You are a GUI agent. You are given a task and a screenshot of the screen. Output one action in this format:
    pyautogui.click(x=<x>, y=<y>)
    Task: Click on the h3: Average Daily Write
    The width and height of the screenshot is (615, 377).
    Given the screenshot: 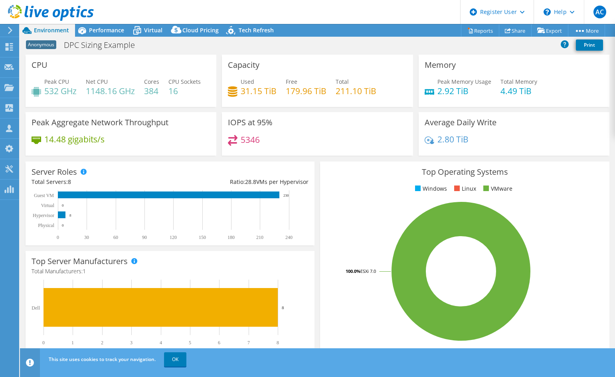 What is the action you would take?
    pyautogui.click(x=461, y=123)
    